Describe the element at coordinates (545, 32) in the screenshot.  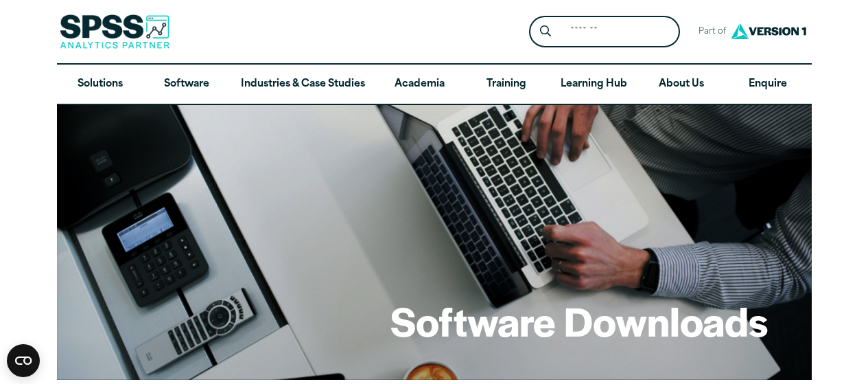
I see `button: Search magnifying glass icon` at that location.